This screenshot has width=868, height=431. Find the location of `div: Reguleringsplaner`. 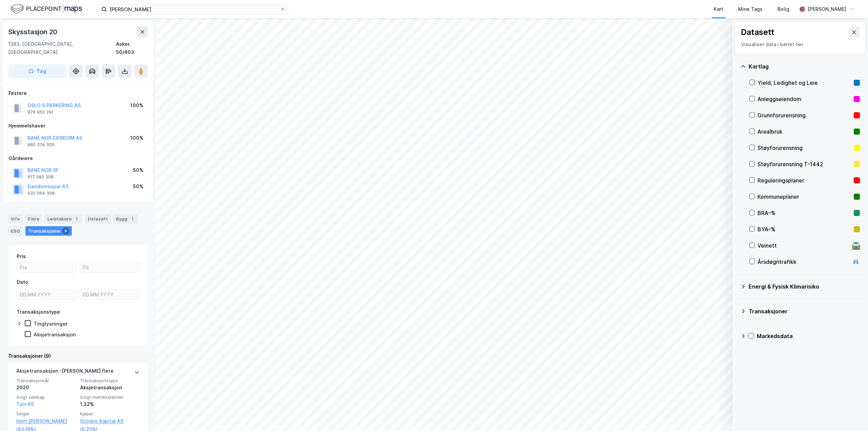

div: Reguleringsplaner is located at coordinates (804, 180).